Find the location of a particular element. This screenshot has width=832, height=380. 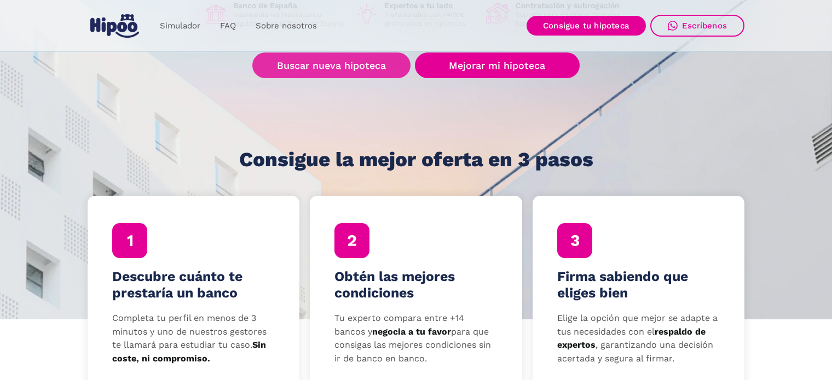

strong: Sin coste, ni compromiso. is located at coordinates (189, 352).